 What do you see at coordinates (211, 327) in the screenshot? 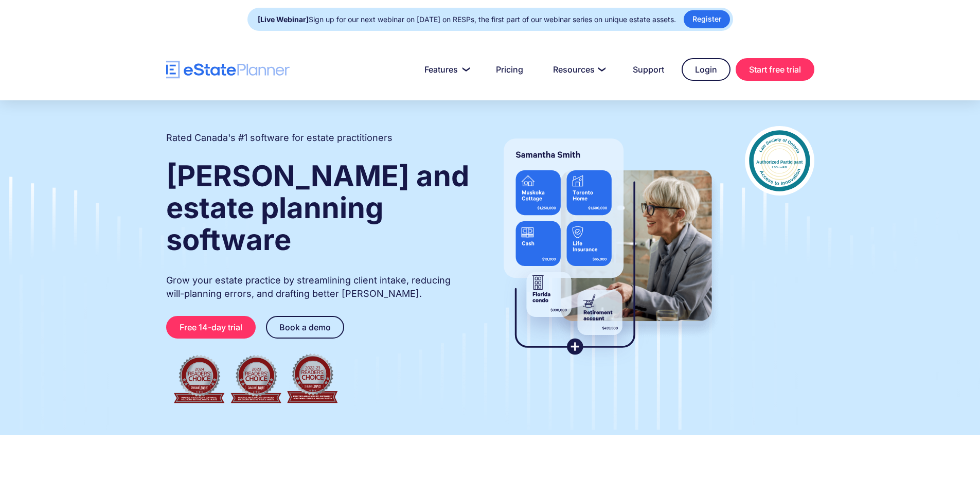
I see `a: Free 14-day trial` at bounding box center [211, 327].